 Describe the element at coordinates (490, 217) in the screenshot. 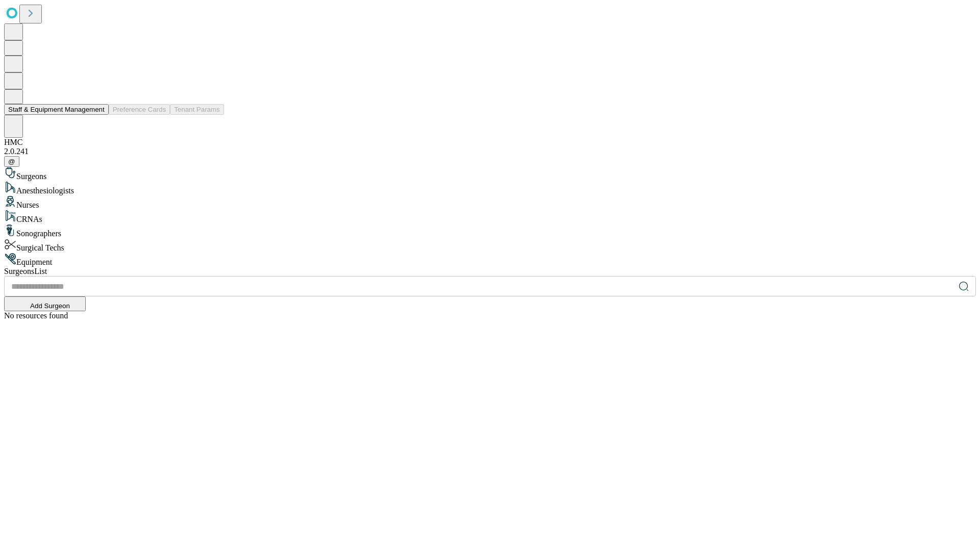

I see `div: CRNAs` at that location.